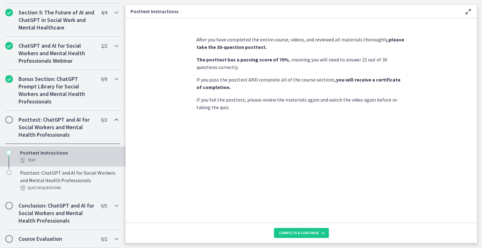 This screenshot has height=248, width=482. I want to click on strong: The posttest has a passing score of 70%, so click(243, 60).